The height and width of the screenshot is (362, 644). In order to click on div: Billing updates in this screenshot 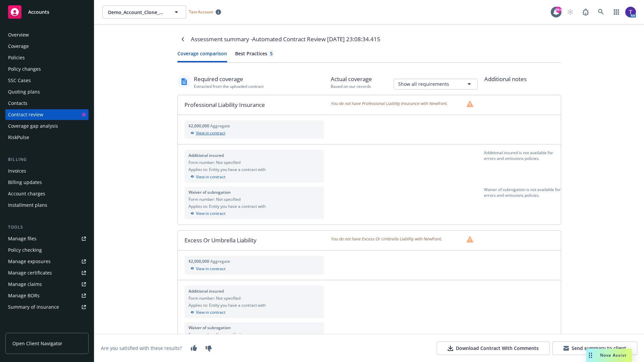, I will do `click(25, 183)`.